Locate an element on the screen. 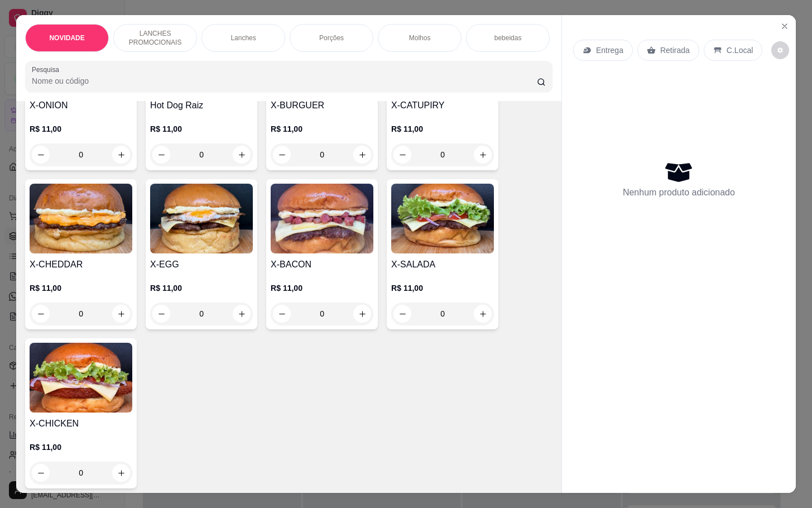 This screenshot has width=812, height=508. h4: X-BURGUER is located at coordinates (322, 105).